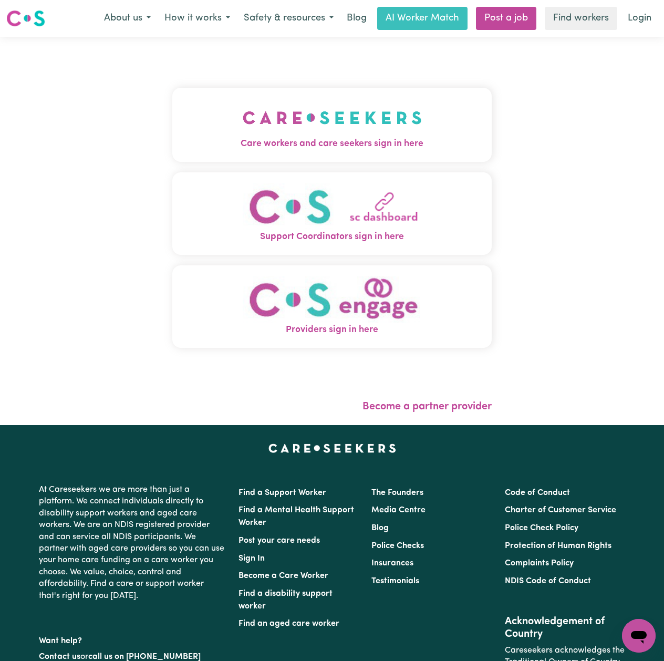  Describe the element at coordinates (506, 18) in the screenshot. I see `a: Post a job` at that location.